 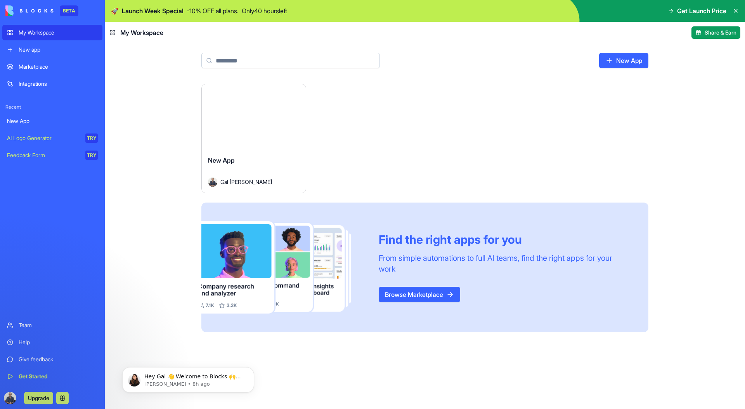 I want to click on a: My Workspace, so click(x=52, y=33).